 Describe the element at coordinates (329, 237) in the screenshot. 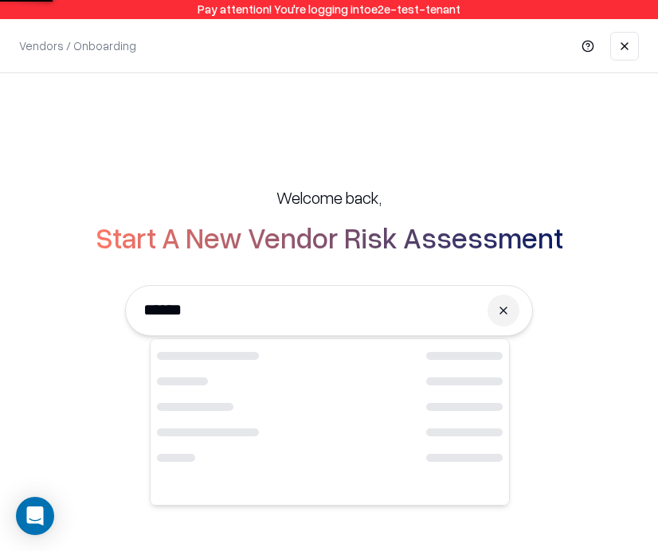

I see `h2: Start A New Vendor Risk Assessment` at that location.